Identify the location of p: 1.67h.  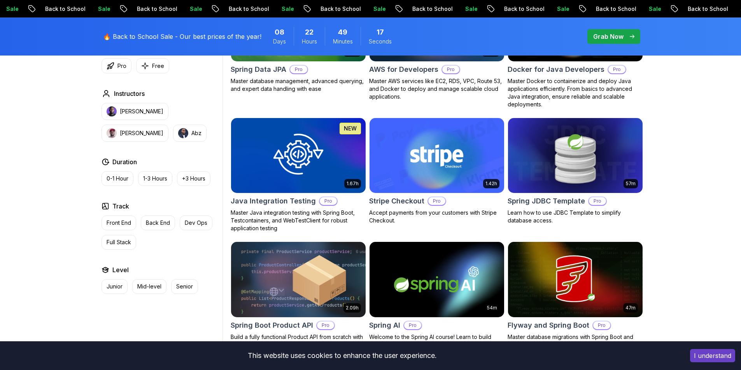
(352, 184).